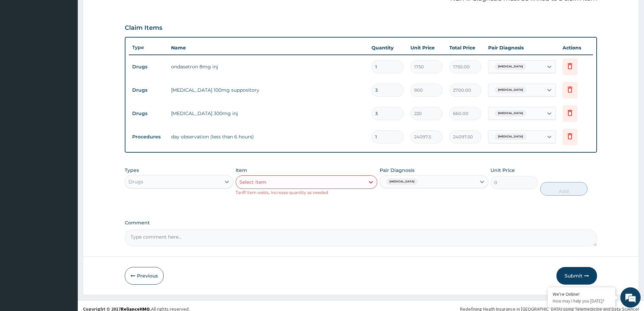  I want to click on th: Unit Price, so click(426, 48).